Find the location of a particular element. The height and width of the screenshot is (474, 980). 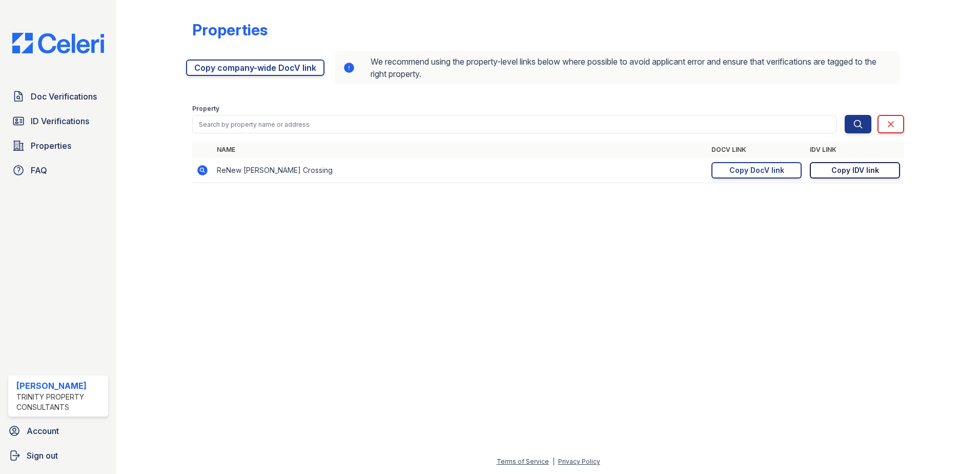

div: Trinity Property Consultants is located at coordinates (60, 402).